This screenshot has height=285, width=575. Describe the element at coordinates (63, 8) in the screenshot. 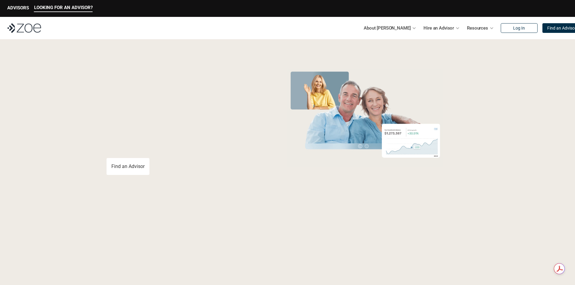

I see `p: LOOKING FOR AN ADVISOR?` at that location.